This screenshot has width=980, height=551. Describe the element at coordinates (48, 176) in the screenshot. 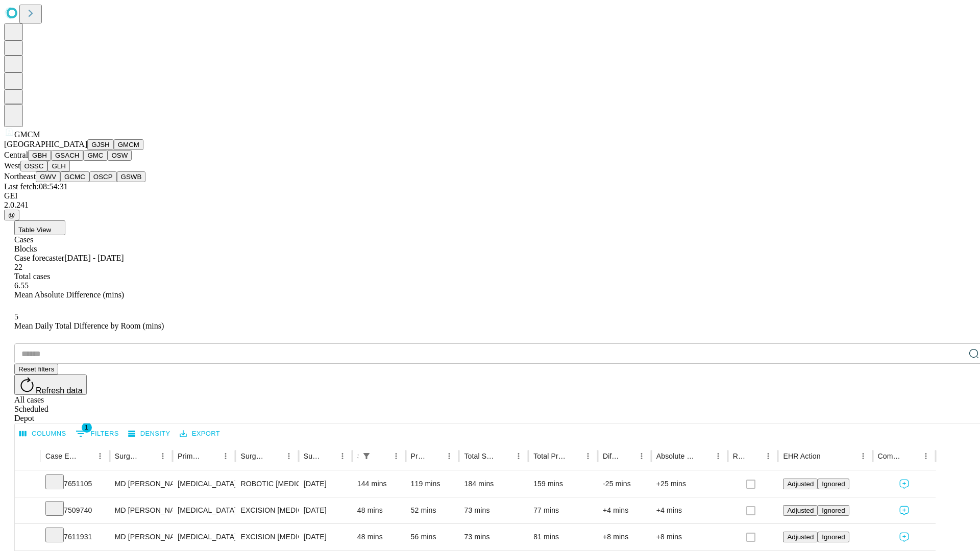

I see `button: GWV` at that location.